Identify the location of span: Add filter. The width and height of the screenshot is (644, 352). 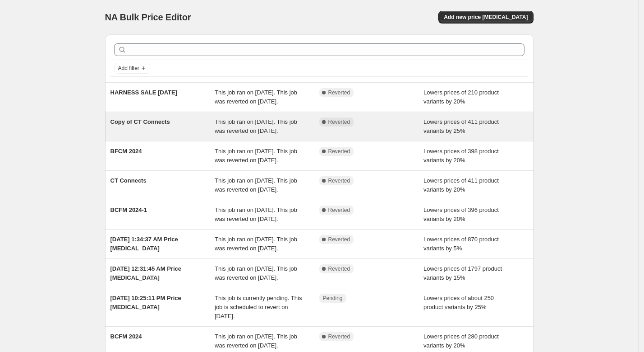
(129, 69).